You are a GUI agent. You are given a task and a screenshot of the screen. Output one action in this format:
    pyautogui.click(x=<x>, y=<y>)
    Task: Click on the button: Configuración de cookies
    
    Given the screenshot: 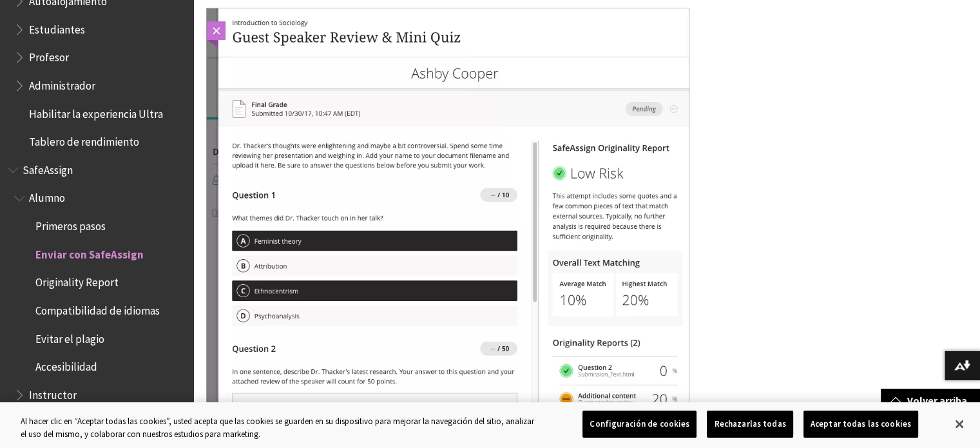 What is the action you would take?
    pyautogui.click(x=639, y=424)
    